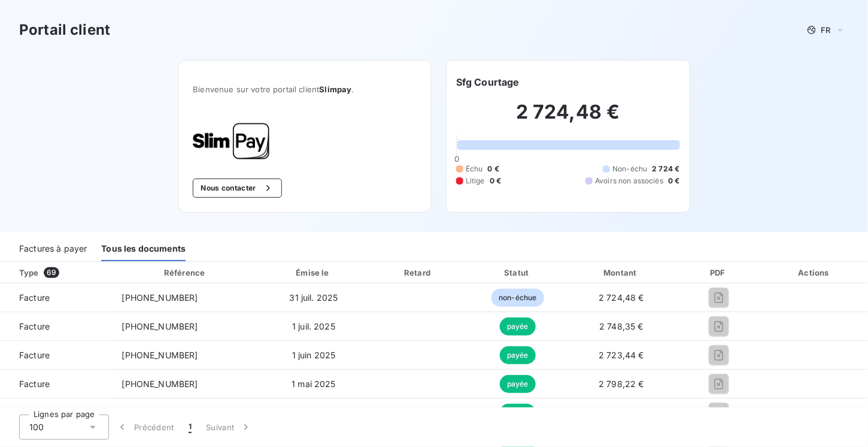 Image resolution: width=868 pixels, height=447 pixels. I want to click on div: Émise le, so click(314, 273).